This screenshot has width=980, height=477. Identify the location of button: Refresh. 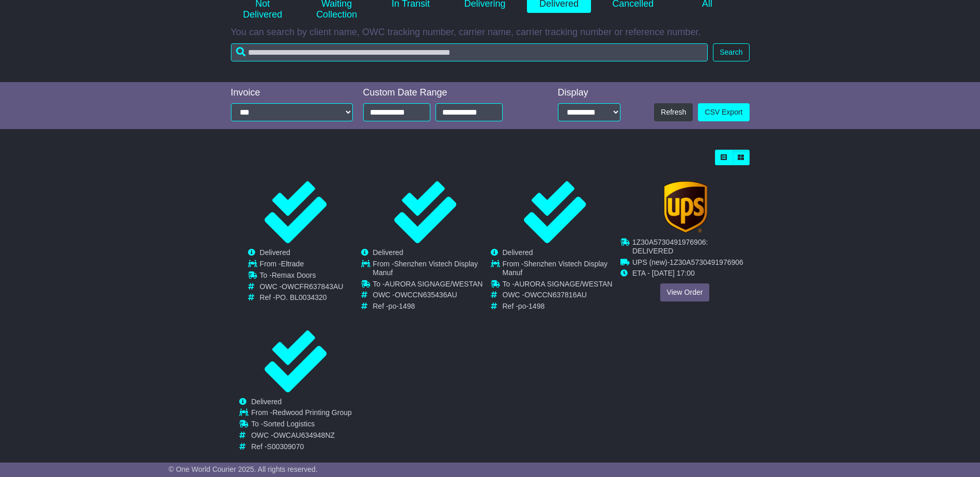
(673, 112).